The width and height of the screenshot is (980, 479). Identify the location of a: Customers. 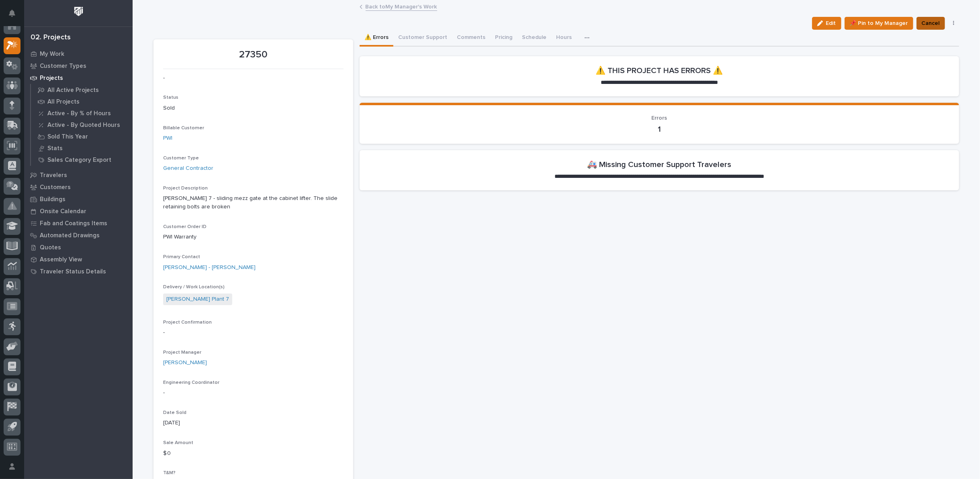
(78, 187).